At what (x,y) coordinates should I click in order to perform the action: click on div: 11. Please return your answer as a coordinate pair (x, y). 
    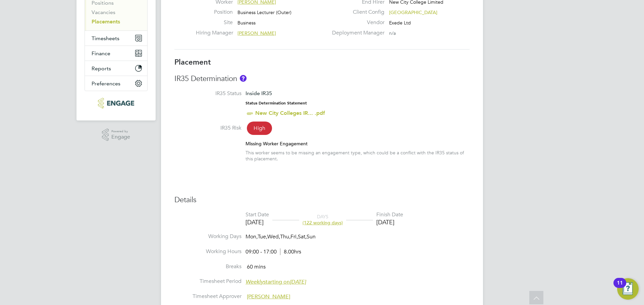
    Looking at the image, I should click on (620, 287).